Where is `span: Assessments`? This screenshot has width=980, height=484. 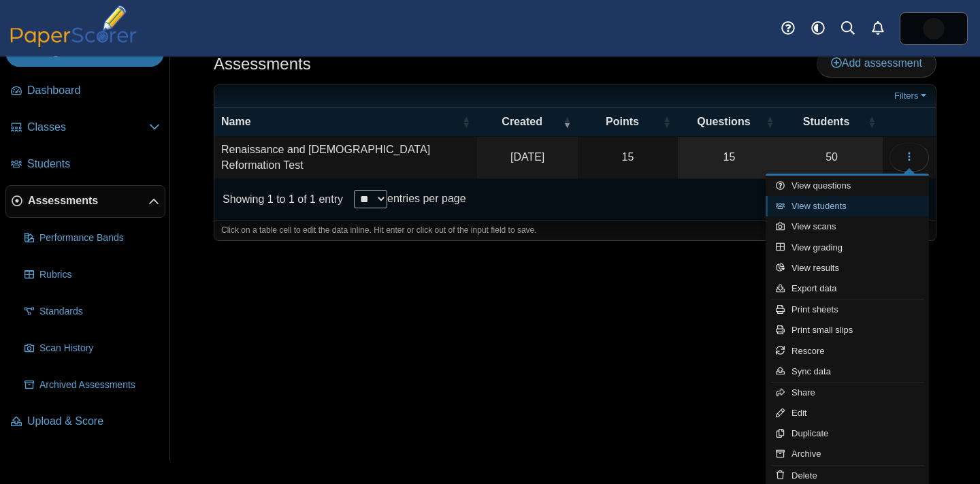 span: Assessments is located at coordinates (87, 201).